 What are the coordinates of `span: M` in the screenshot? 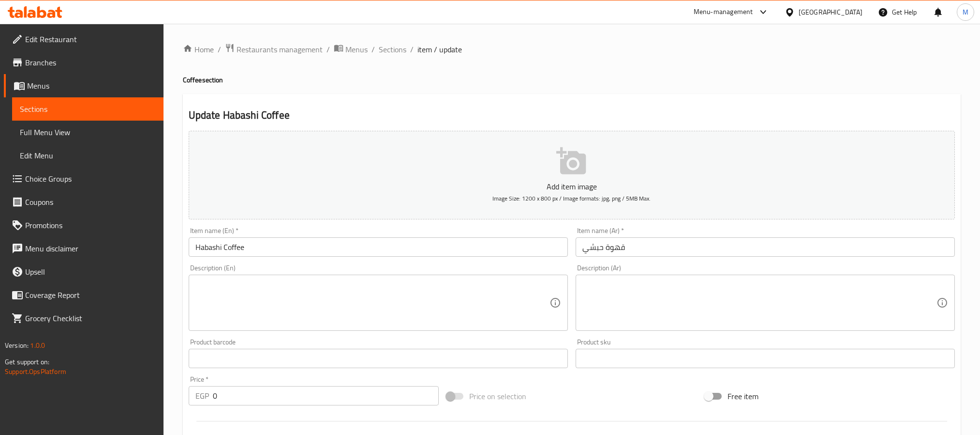 It's located at (965, 12).